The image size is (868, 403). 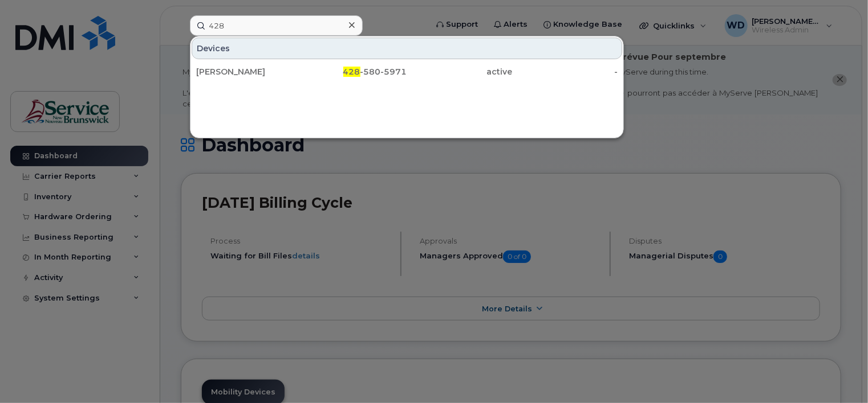 What do you see at coordinates (352, 72) in the screenshot?
I see `span: 428` at bounding box center [352, 72].